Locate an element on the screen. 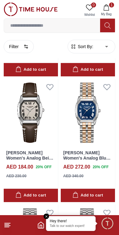 The image size is (119, 235). span: Sort By: is located at coordinates (85, 47).